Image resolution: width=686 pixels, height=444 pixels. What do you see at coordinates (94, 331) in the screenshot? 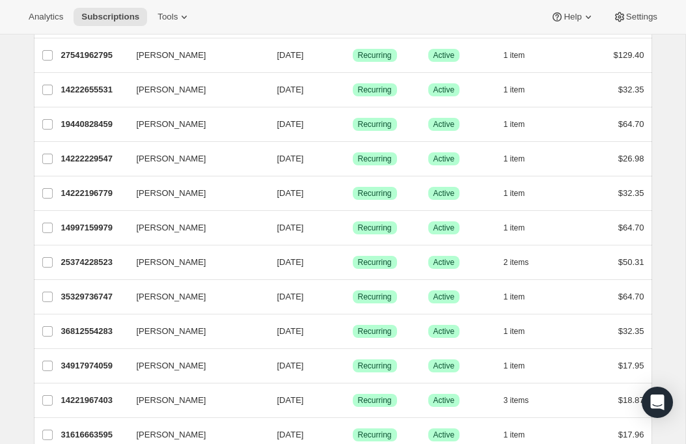
I see `p: 36812554283` at bounding box center [94, 331].